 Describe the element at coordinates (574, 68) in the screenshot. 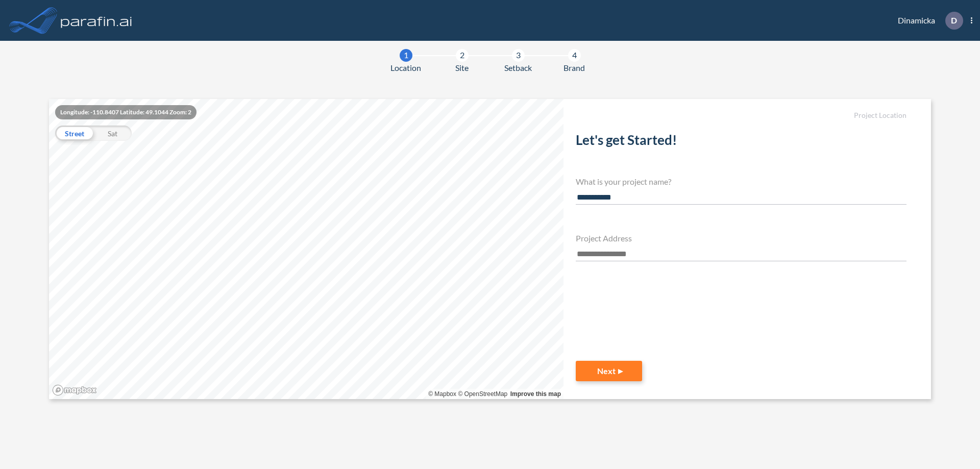

I see `span: Brand` at that location.